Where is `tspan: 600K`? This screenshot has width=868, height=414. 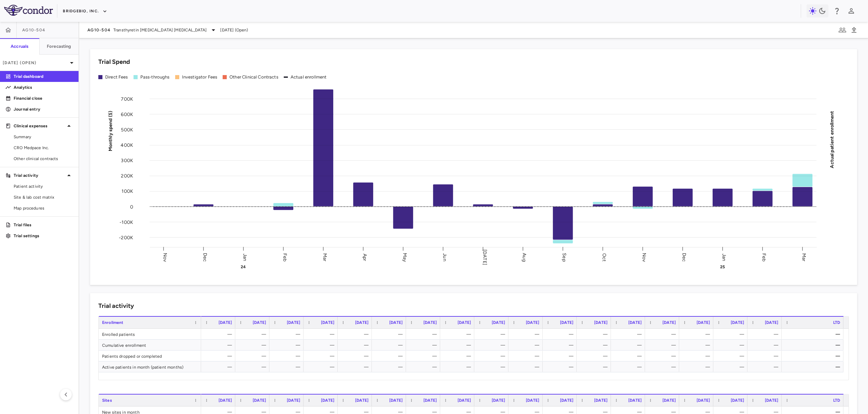
tspan: 600K is located at coordinates (127, 114).